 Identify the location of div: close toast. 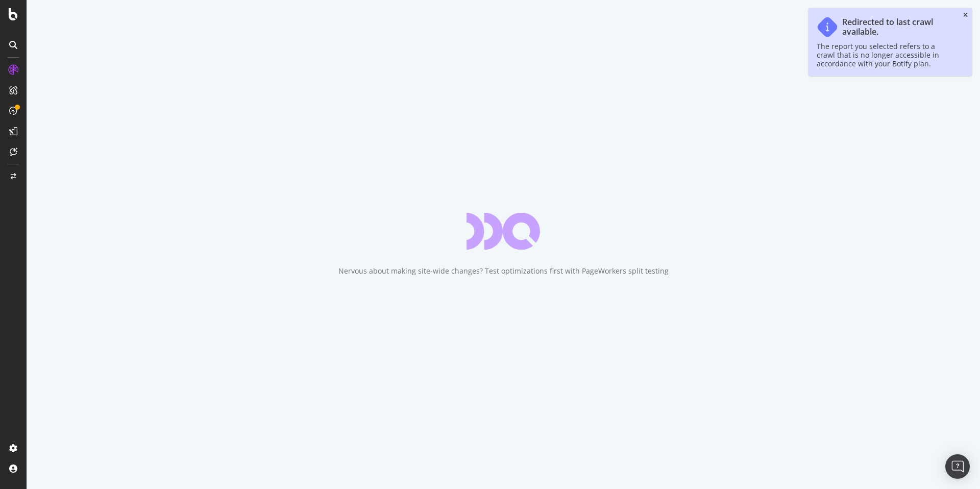
(966, 15).